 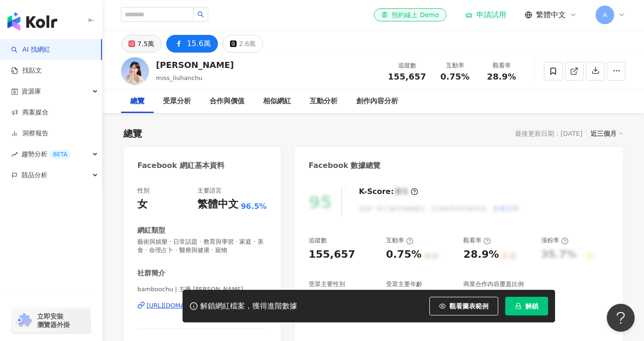 I want to click on div: 相似網紅, so click(x=277, y=101).